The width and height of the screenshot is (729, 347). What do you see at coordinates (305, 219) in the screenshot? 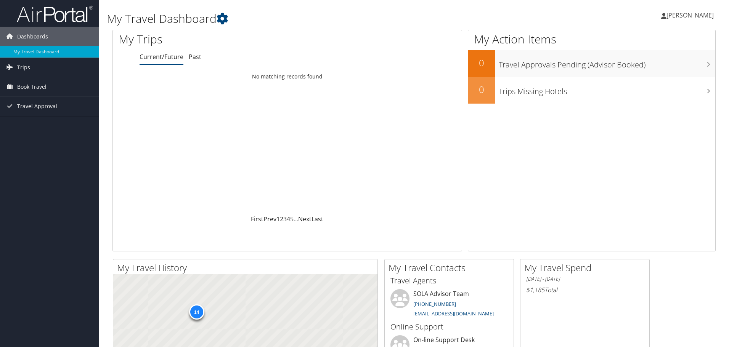
I see `a: Next` at bounding box center [305, 219].